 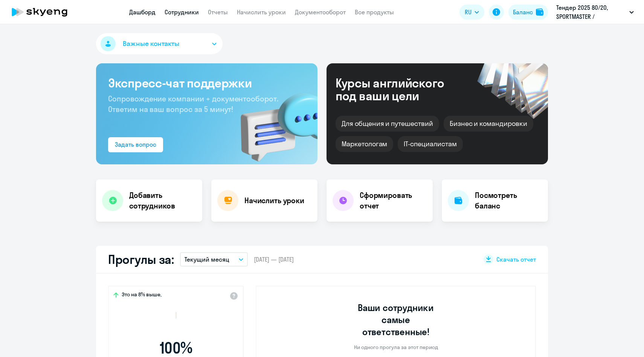 What do you see at coordinates (207, 83) in the screenshot?
I see `h3: Экспресс-чат поддержки` at bounding box center [207, 83].